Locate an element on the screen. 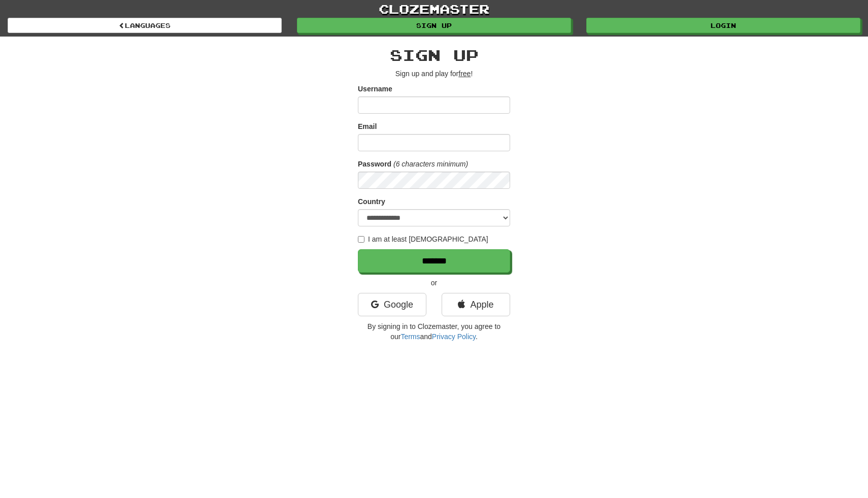  a: Terms is located at coordinates (410, 337).